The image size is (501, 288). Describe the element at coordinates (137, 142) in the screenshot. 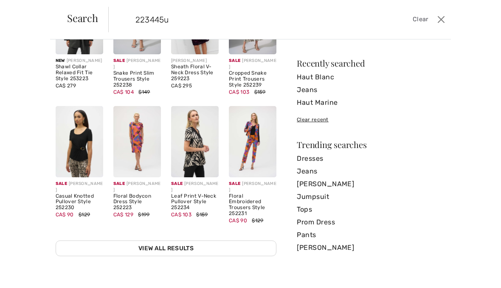

I see `a: Floral Bodycon Dress Style 252223. Multi` at that location.